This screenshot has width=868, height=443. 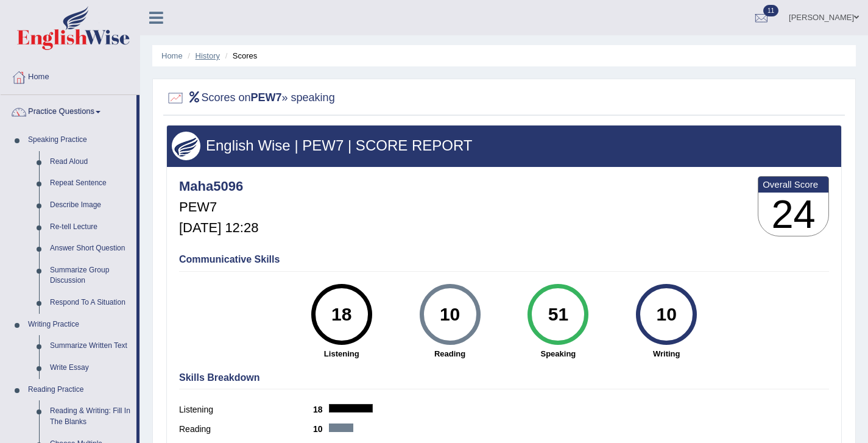 What do you see at coordinates (250, 98) in the screenshot?
I see `h2: Scores on » speaking` at bounding box center [250, 98].